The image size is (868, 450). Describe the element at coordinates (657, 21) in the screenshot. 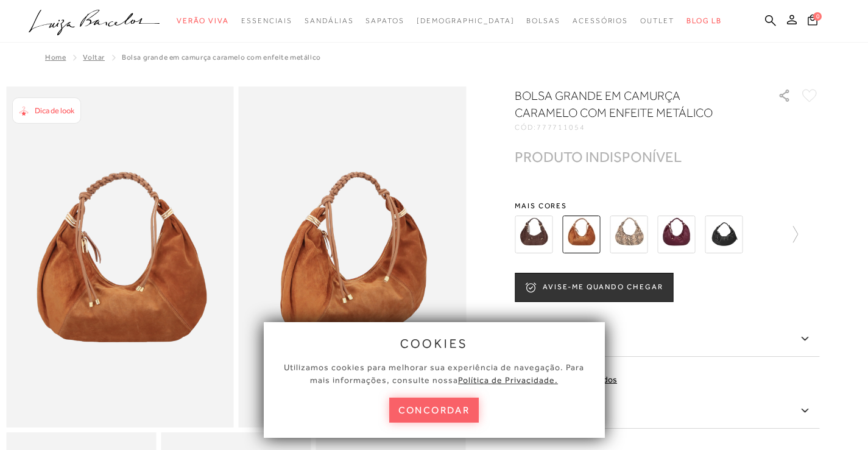

I see `span: Outlet` at that location.